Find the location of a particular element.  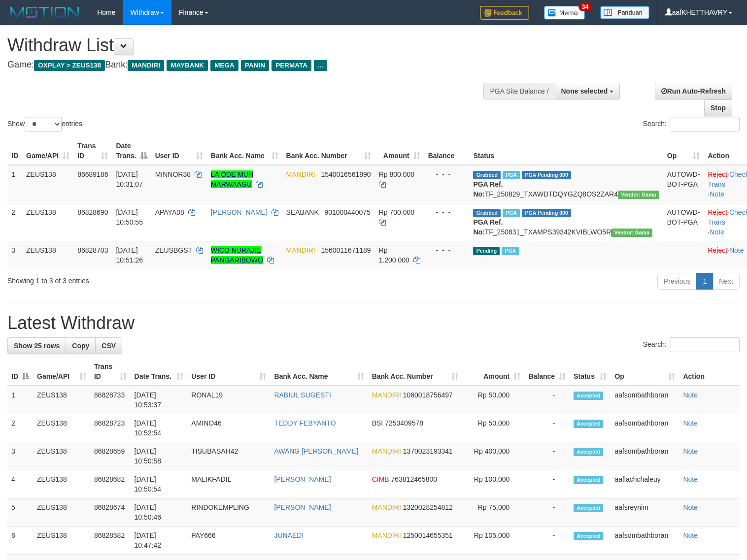

span: ZEUSBGST is located at coordinates (174, 250).